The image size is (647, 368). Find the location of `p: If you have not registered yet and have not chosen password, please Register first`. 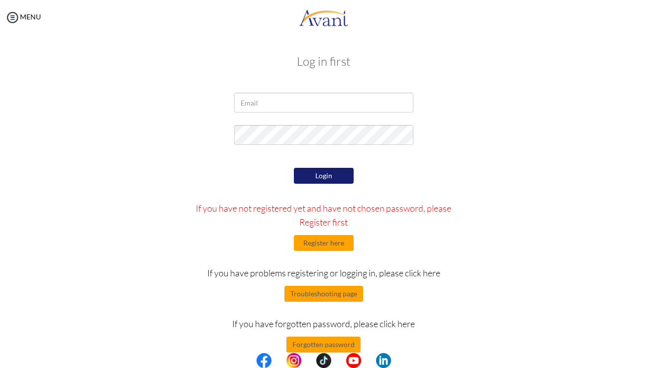

p: If you have not registered yet and have not chosen password, please Register first is located at coordinates (323, 215).